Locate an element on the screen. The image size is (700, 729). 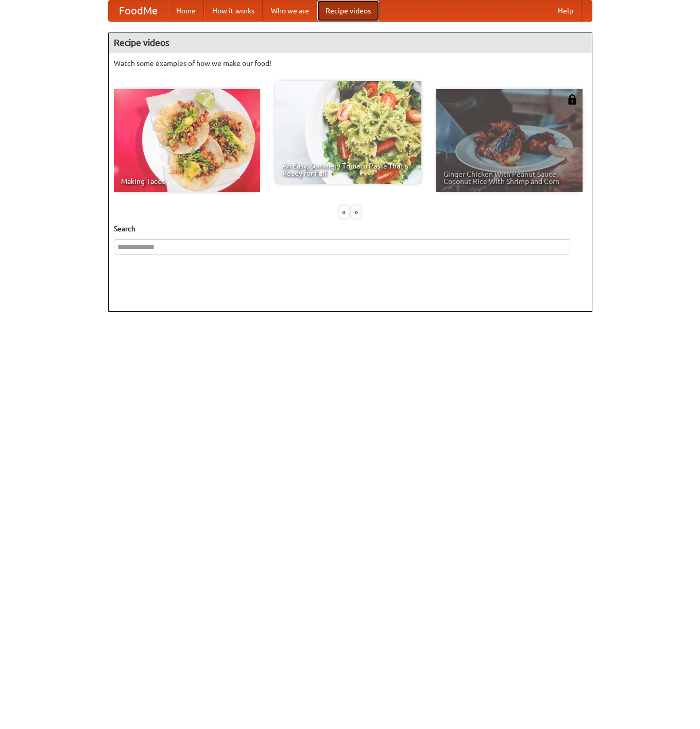
h5: Search is located at coordinates (350, 228).